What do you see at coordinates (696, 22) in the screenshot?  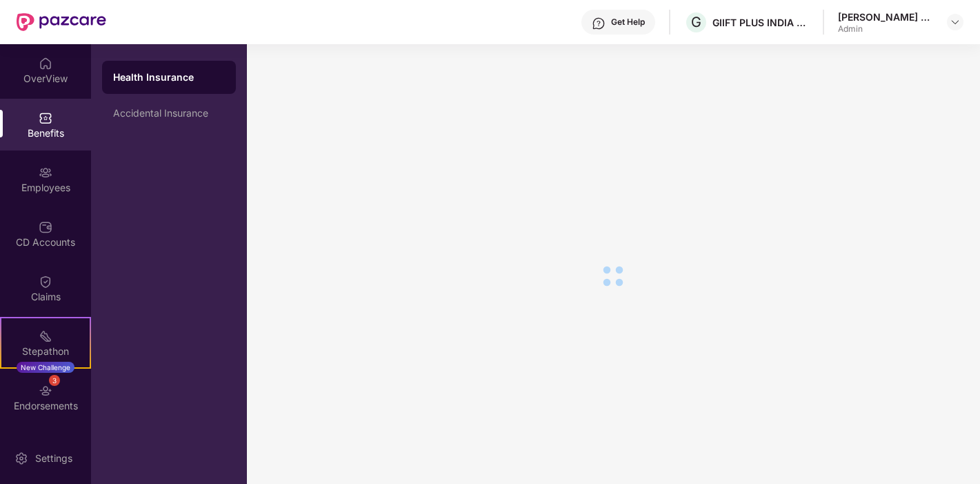 I see `span: G` at bounding box center [696, 22].